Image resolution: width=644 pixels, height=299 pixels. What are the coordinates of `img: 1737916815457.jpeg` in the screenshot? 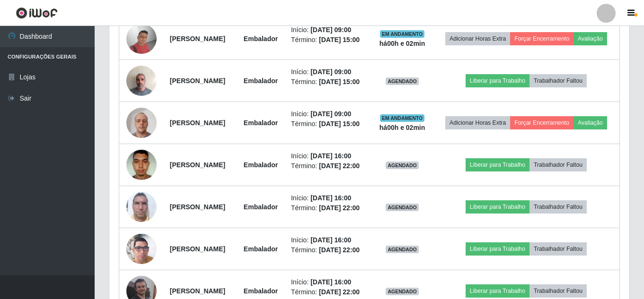 It's located at (141, 249).